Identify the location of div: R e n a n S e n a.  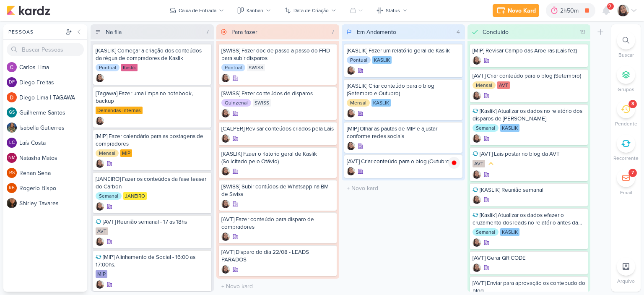
(53, 173).